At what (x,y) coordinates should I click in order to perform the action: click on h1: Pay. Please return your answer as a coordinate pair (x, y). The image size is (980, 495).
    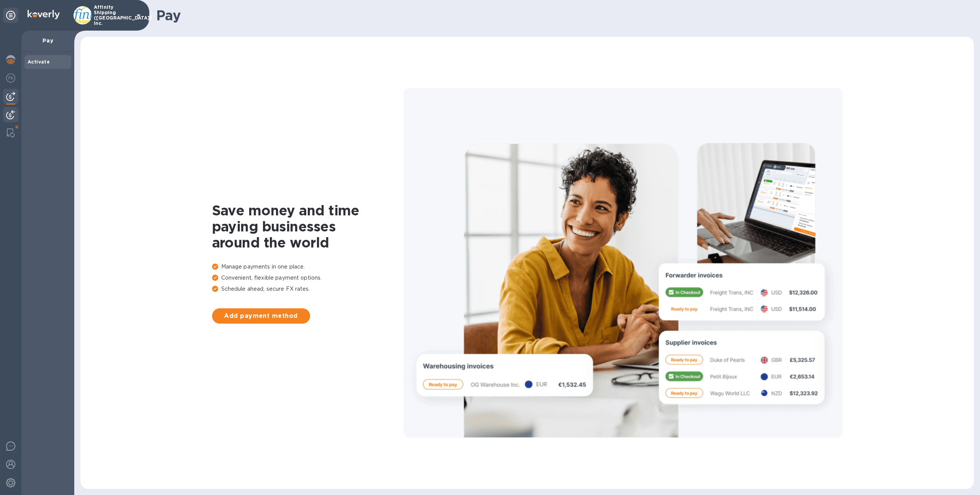
    Looking at the image, I should click on (562, 15).